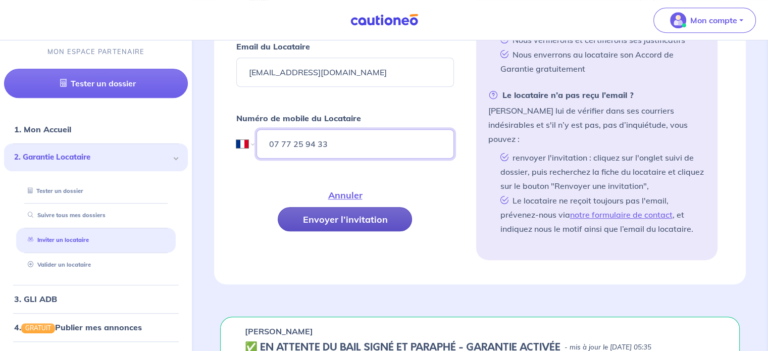  Describe the element at coordinates (92, 158) in the screenshot. I see `span: 2. Garantie Locataire` at that location.